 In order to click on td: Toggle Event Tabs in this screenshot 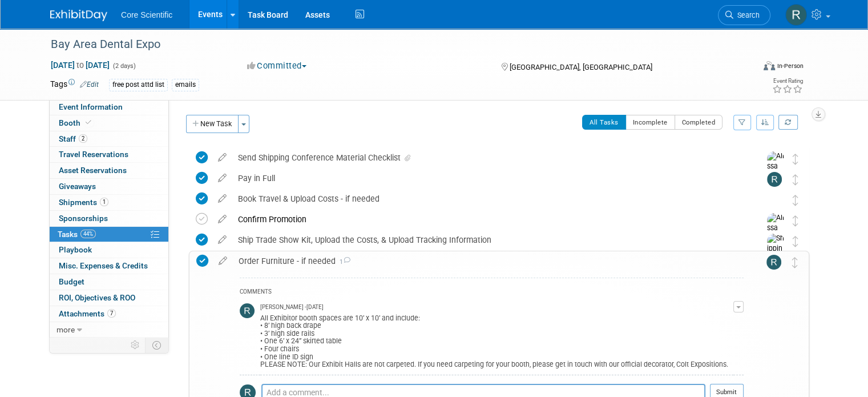, I will do `click(157, 345)`.